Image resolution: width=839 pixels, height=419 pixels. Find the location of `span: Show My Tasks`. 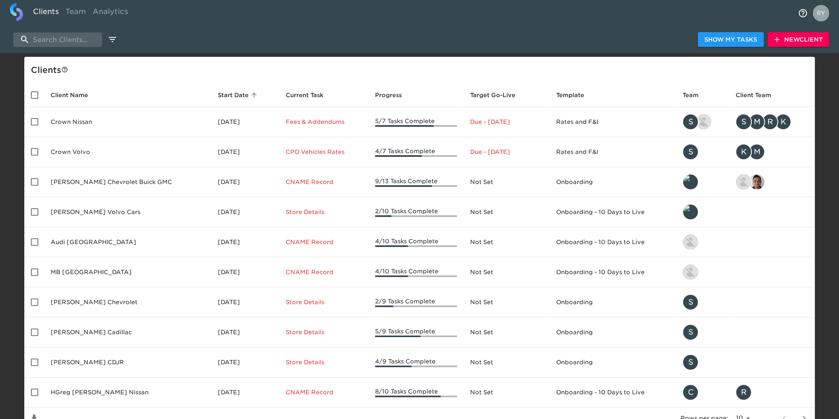

span: Show My Tasks is located at coordinates (730, 39).